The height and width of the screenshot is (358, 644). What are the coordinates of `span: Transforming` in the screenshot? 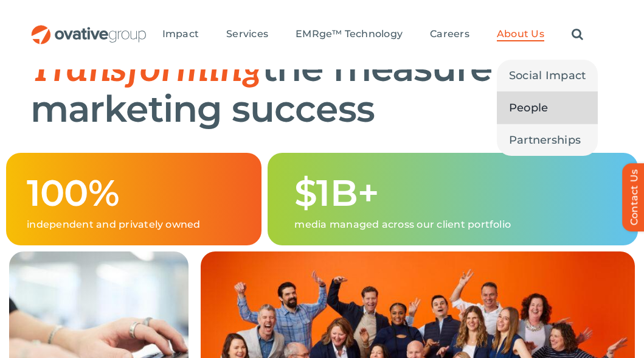 It's located at (146, 70).